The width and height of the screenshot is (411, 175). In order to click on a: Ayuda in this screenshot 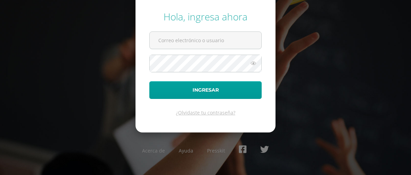, I will do `click(186, 150)`.